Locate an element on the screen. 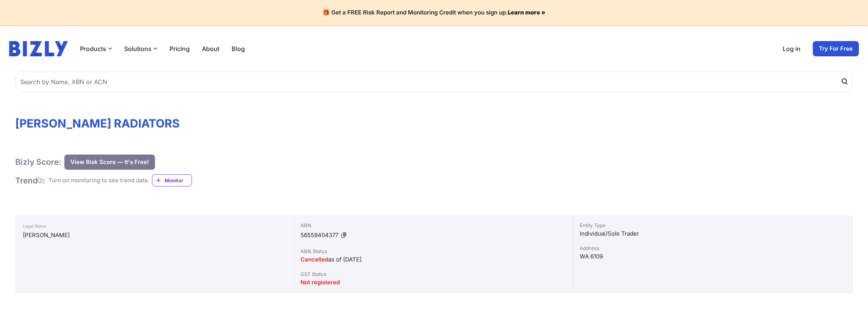  div: Address is located at coordinates (713, 248).